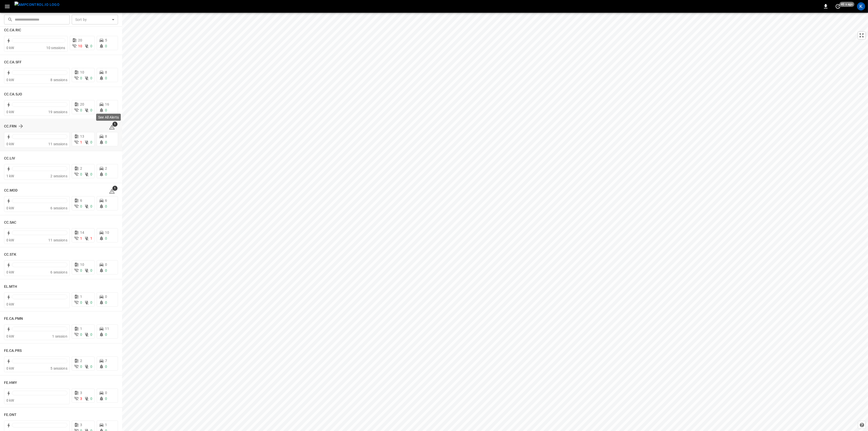  I want to click on span: 8, so click(106, 72).